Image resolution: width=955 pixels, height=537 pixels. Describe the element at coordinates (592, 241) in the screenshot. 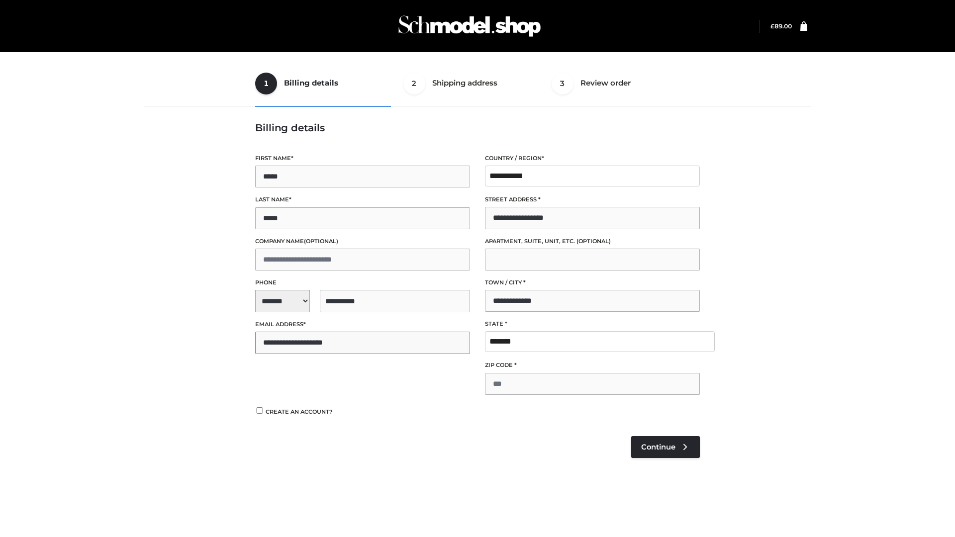

I see `label: Apartment, suite, unit, etc.` at that location.